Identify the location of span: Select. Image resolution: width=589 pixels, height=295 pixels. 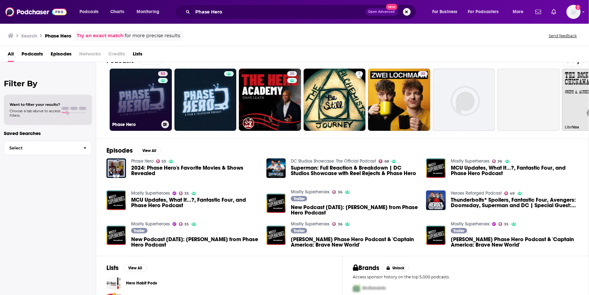
(41, 148).